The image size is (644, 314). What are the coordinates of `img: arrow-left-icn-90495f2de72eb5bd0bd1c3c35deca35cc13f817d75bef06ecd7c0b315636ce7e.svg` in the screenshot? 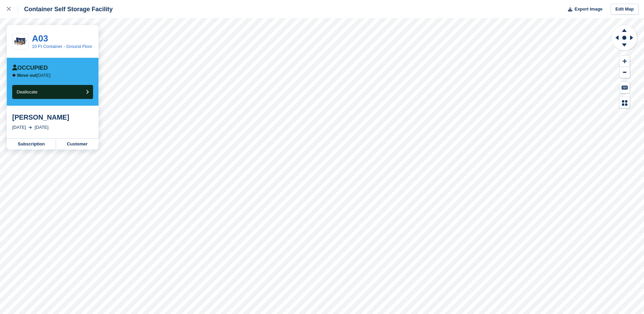 It's located at (14, 75).